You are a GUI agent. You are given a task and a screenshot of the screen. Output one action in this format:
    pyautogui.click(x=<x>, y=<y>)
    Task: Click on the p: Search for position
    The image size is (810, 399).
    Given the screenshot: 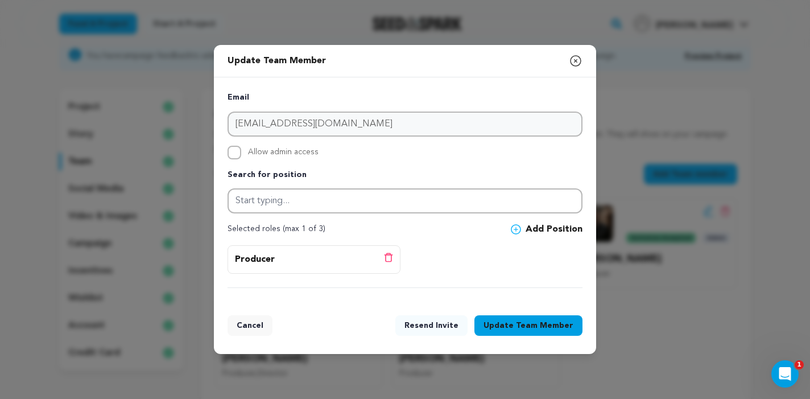 What is the action you would take?
    pyautogui.click(x=405, y=175)
    